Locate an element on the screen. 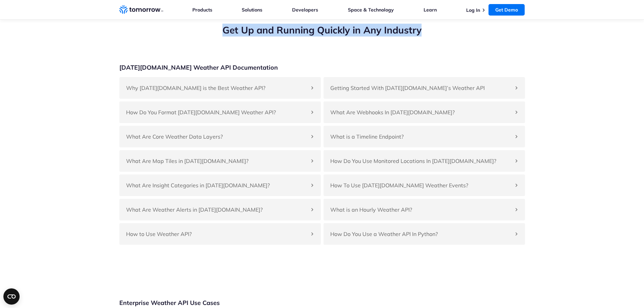  div: What is a Timeline Endpoint? is located at coordinates (424, 137).